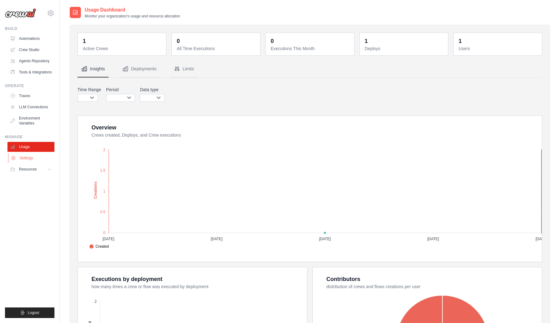 The width and height of the screenshot is (560, 323). Describe the element at coordinates (217, 49) in the screenshot. I see `dt: All Time Executions` at that location.